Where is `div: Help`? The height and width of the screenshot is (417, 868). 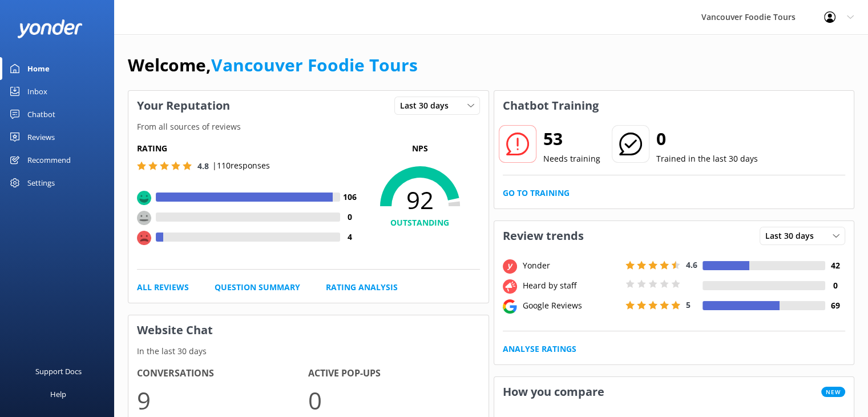
div: Help is located at coordinates (58, 394).